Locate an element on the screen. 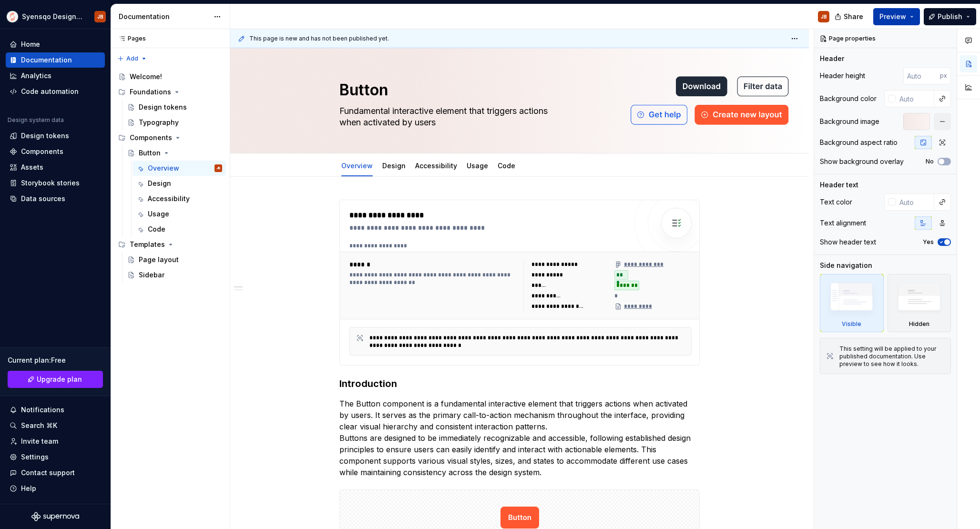 The width and height of the screenshot is (980, 529). div: Design system data is located at coordinates (36, 120).